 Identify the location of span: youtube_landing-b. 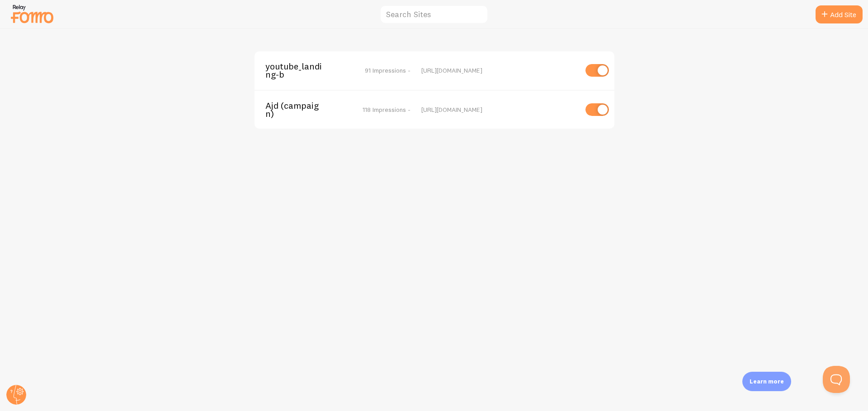
(302, 70).